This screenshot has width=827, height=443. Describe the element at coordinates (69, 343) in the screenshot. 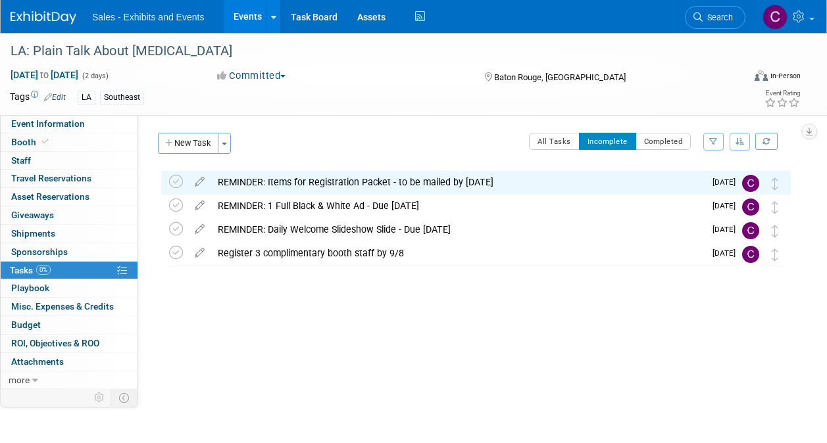

I see `a: ROI, Objectives & ROO` at that location.